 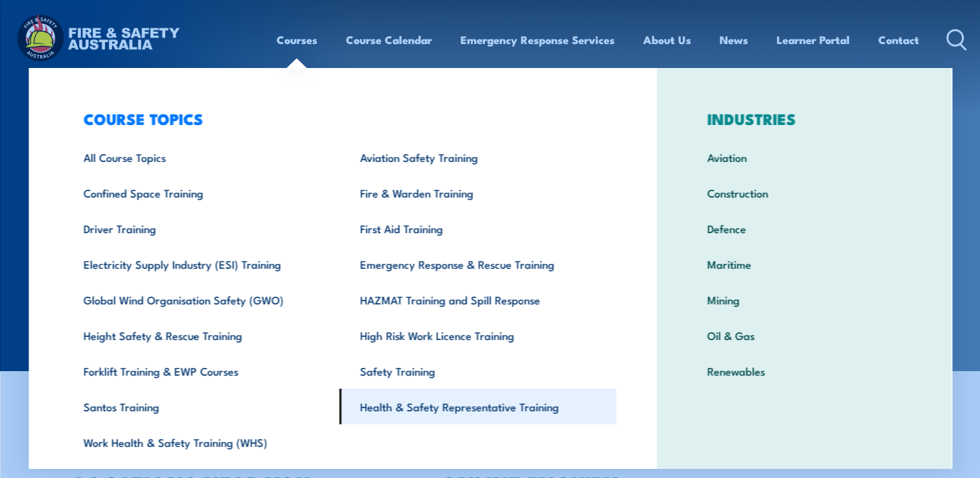 I want to click on a: Driver Training, so click(x=201, y=228).